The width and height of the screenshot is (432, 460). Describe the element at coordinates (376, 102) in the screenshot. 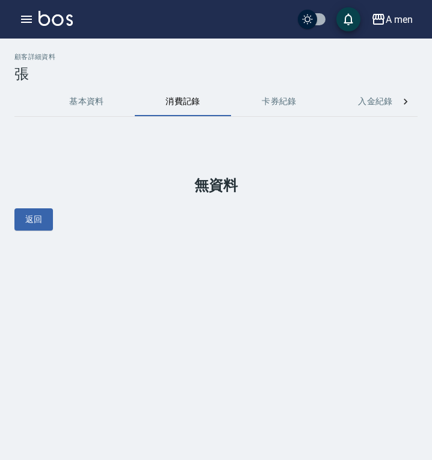

I see `button: 入金紀錄` at that location.